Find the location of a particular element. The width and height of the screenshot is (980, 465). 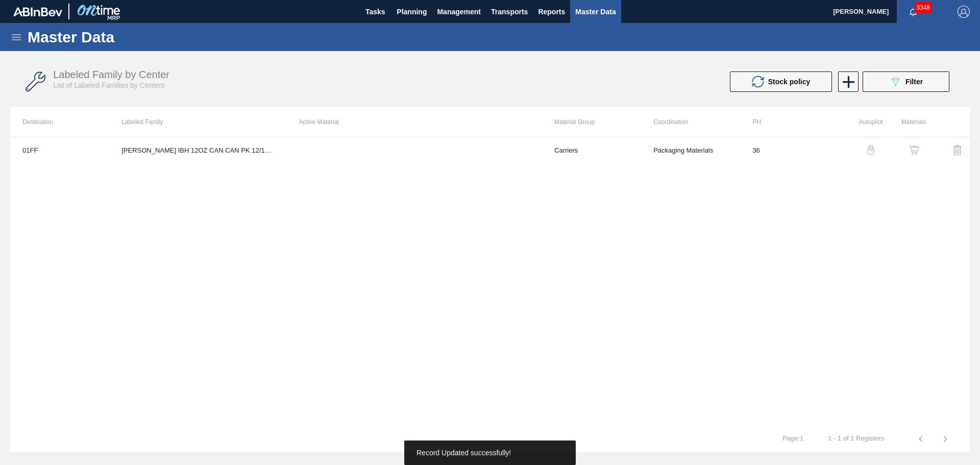

span: Management is located at coordinates (459, 12).